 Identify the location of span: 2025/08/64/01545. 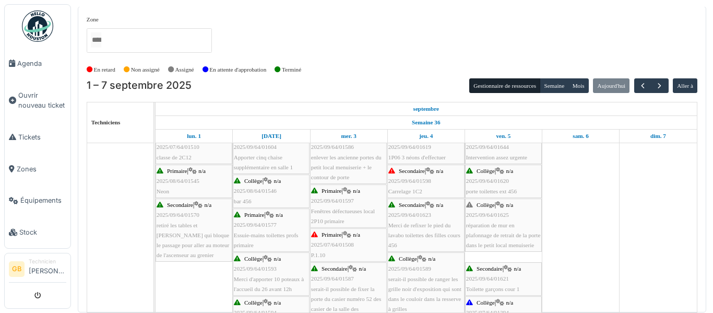
(178, 181).